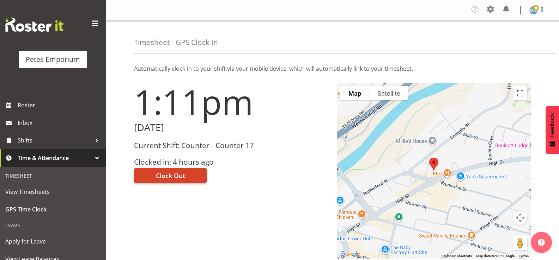 This screenshot has width=559, height=260. I want to click on div: Leave, so click(53, 226).